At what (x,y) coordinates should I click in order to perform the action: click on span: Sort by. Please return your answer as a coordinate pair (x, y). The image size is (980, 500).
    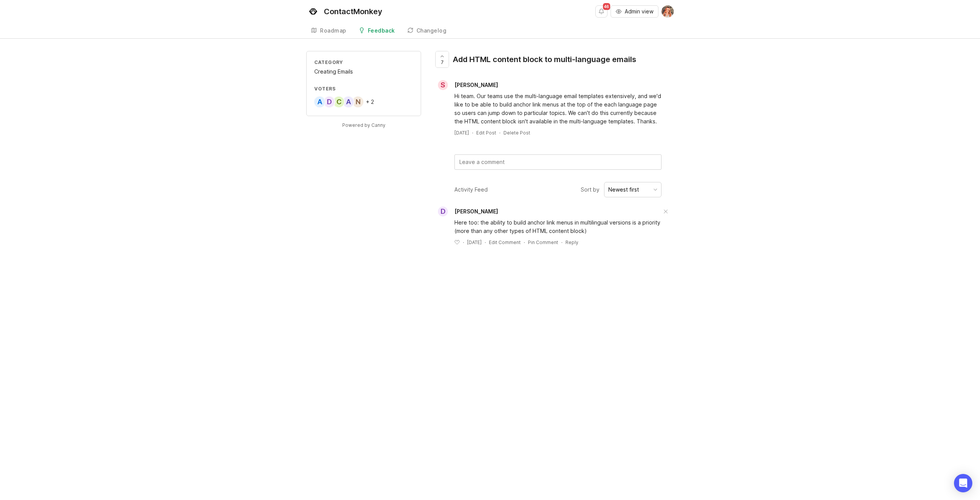
    Looking at the image, I should click on (590, 190).